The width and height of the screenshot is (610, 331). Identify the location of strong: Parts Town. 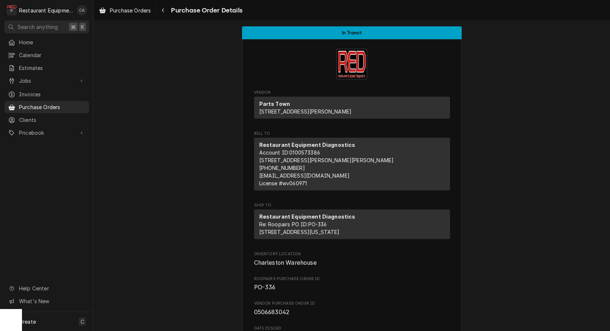
(275, 104).